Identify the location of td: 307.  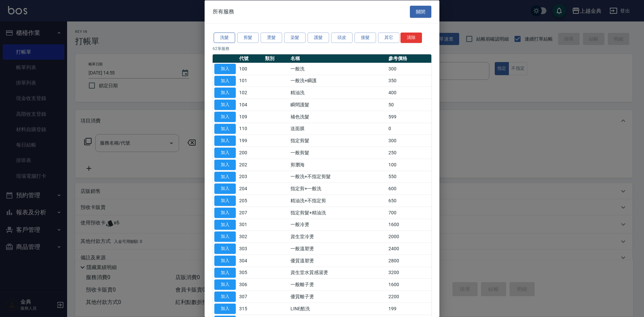
(250, 296).